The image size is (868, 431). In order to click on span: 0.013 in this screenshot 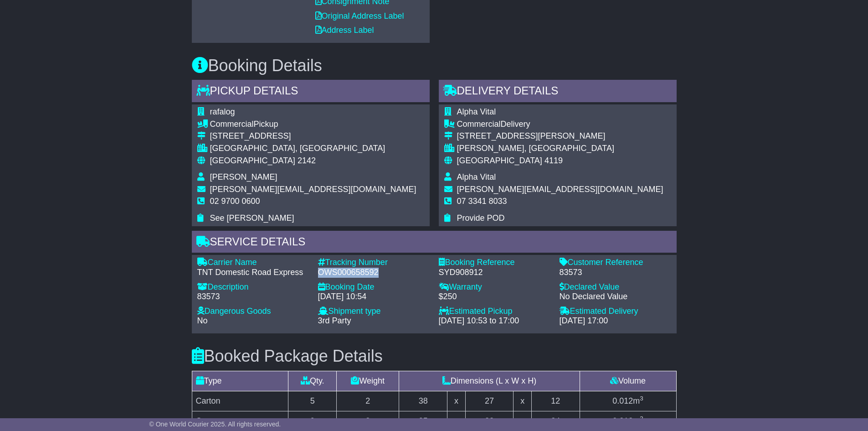, I will do `click(622, 421)`.